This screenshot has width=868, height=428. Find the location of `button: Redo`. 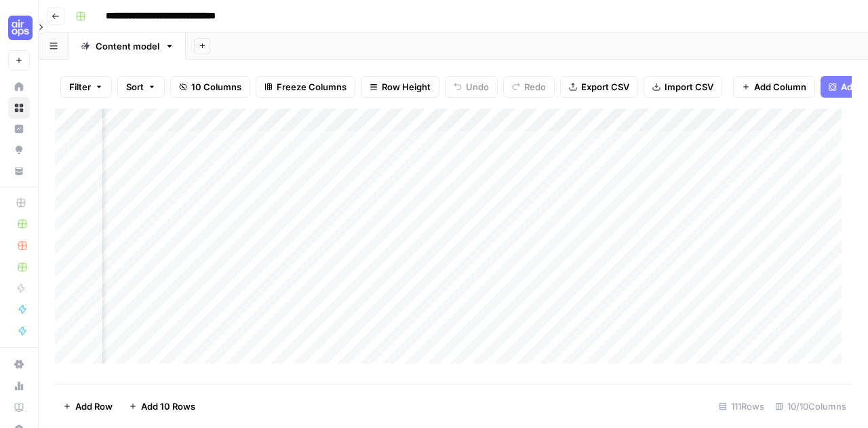

button: Redo is located at coordinates (529, 87).